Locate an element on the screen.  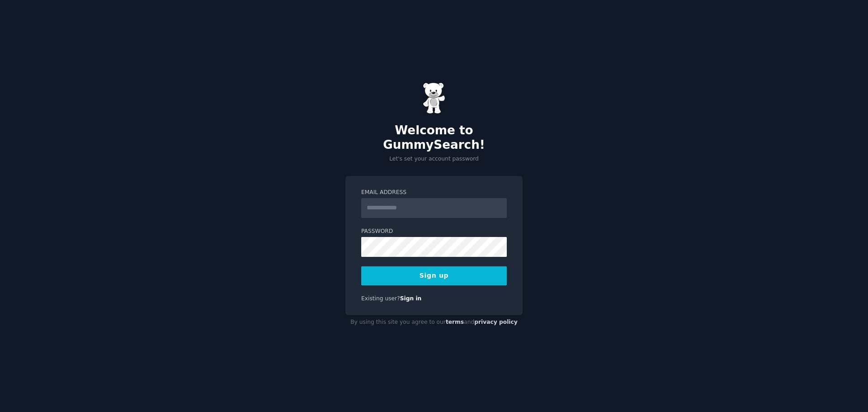
button: Sign up is located at coordinates (434, 276).